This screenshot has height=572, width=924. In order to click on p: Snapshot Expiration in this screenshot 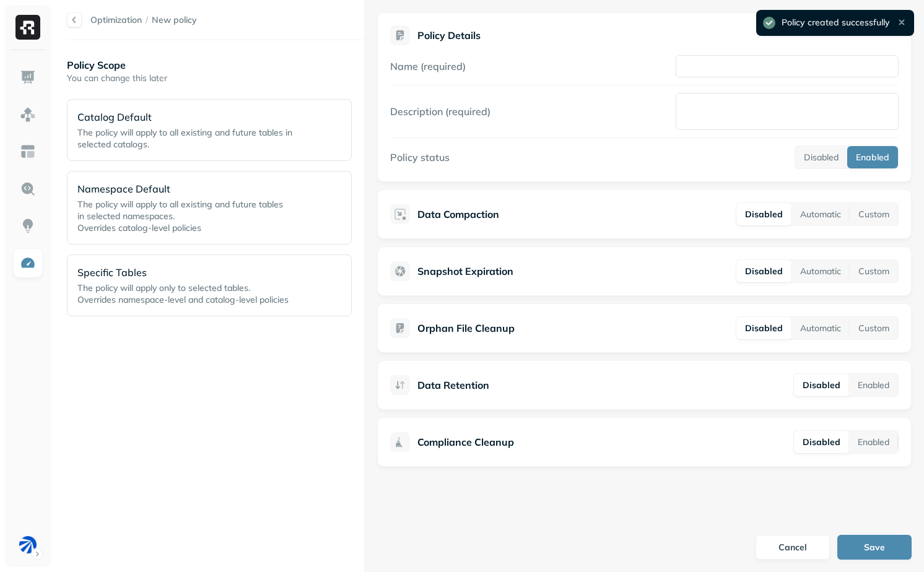, I will do `click(465, 272)`.